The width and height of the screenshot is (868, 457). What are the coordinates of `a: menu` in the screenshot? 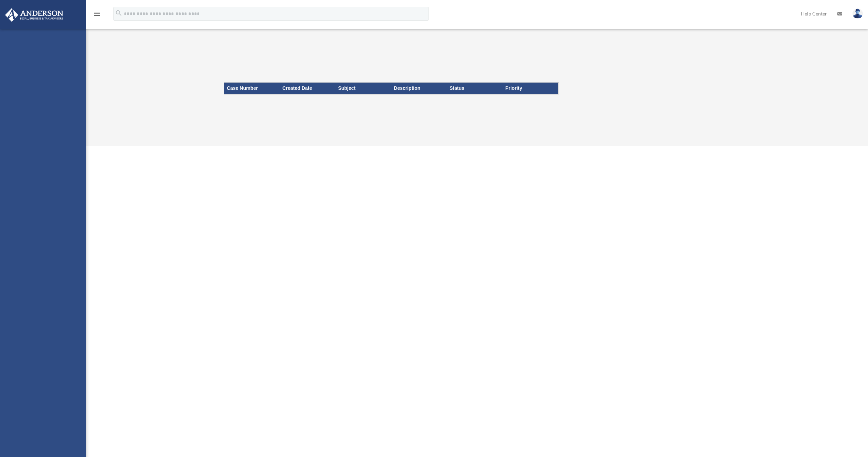 It's located at (97, 14).